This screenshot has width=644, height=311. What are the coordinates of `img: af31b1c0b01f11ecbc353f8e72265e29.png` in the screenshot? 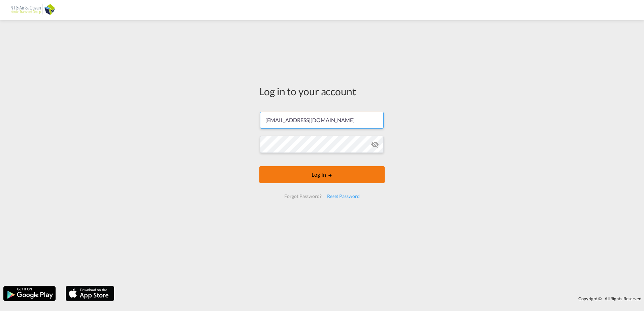 It's located at (33, 10).